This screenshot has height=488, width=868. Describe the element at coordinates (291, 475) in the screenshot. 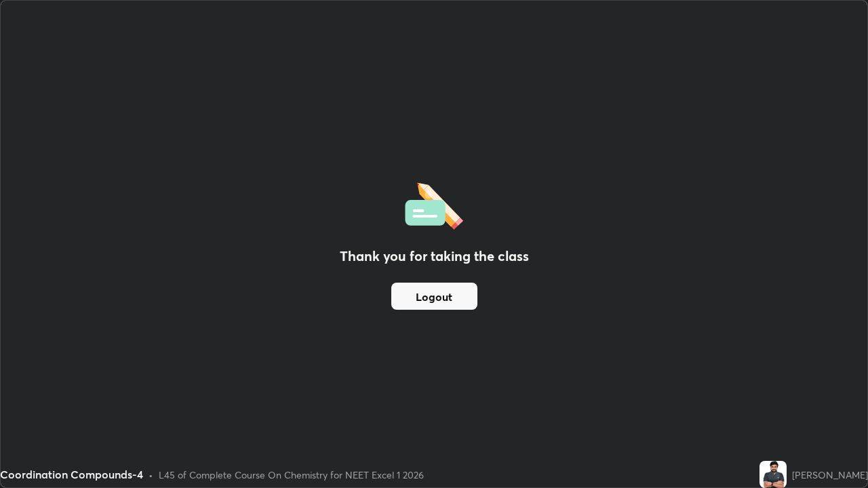

I see `div: L45 of Complete Course On Chemistry for NEET Excel 1 2026` at that location.